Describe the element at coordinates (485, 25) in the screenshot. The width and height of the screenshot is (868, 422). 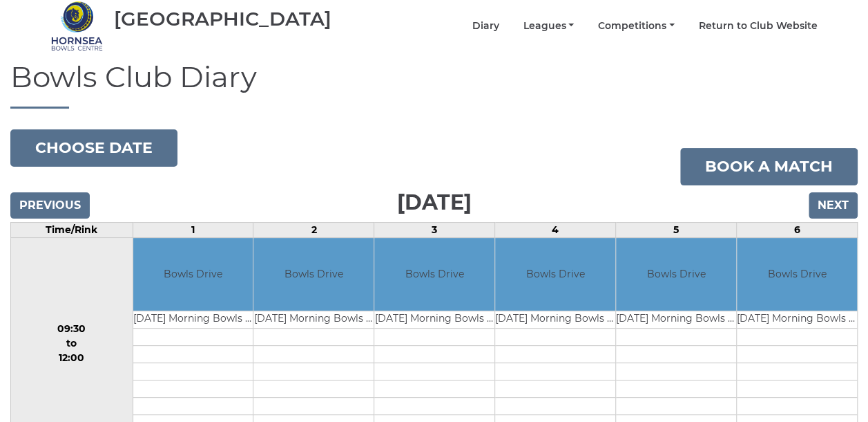
I see `a: Diary` at that location.